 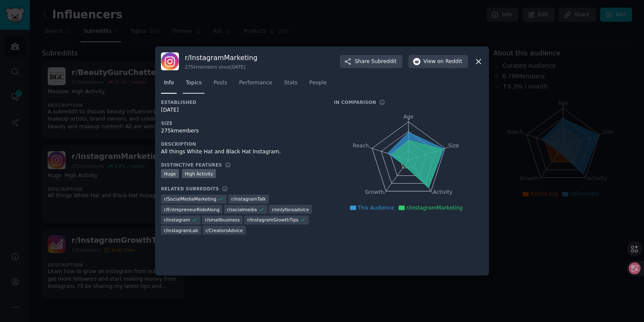 What do you see at coordinates (355, 102) in the screenshot?
I see `h3: In Comparison` at bounding box center [355, 102].